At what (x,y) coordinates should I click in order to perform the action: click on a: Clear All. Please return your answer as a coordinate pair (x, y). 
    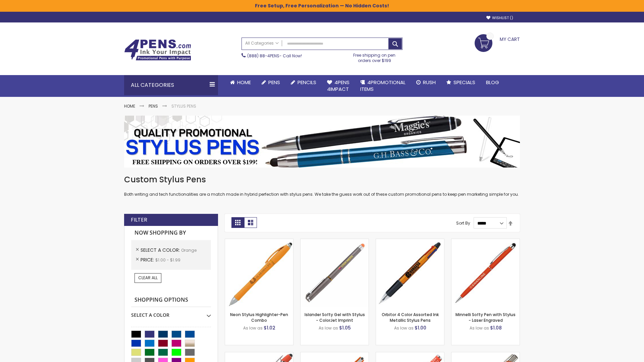
    Looking at the image, I should click on (148, 278).